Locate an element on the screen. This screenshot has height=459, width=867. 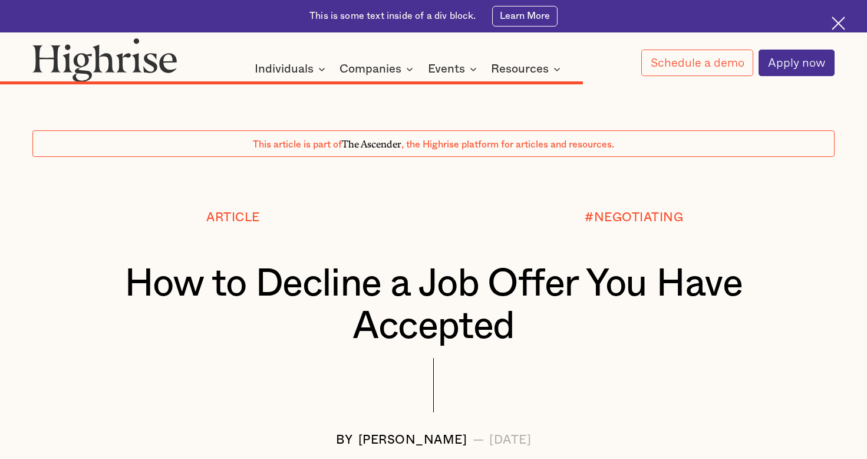
div: #NEGOTIATING is located at coordinates (634, 218).